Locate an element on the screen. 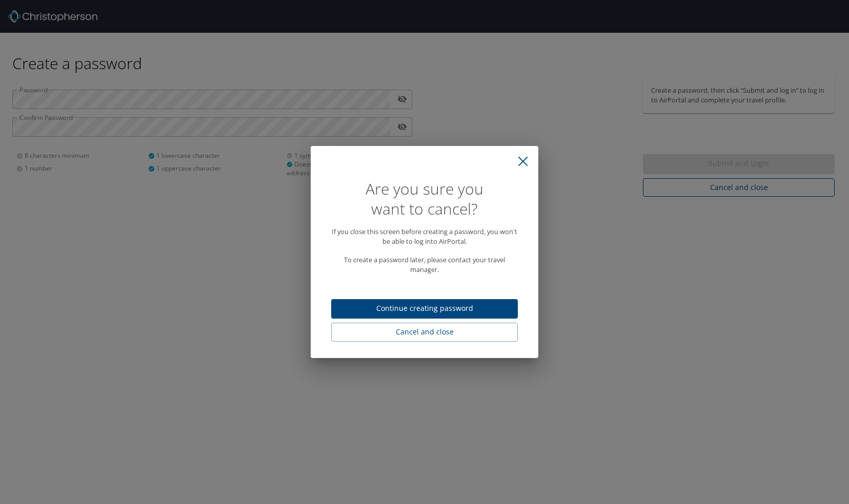 The width and height of the screenshot is (849, 504). button: close is located at coordinates (523, 162).